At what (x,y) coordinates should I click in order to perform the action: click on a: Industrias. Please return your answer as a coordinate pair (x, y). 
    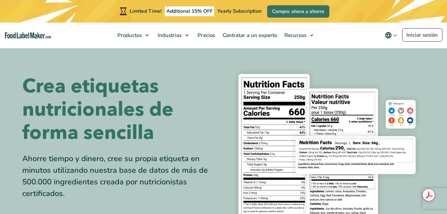
    Looking at the image, I should click on (173, 35).